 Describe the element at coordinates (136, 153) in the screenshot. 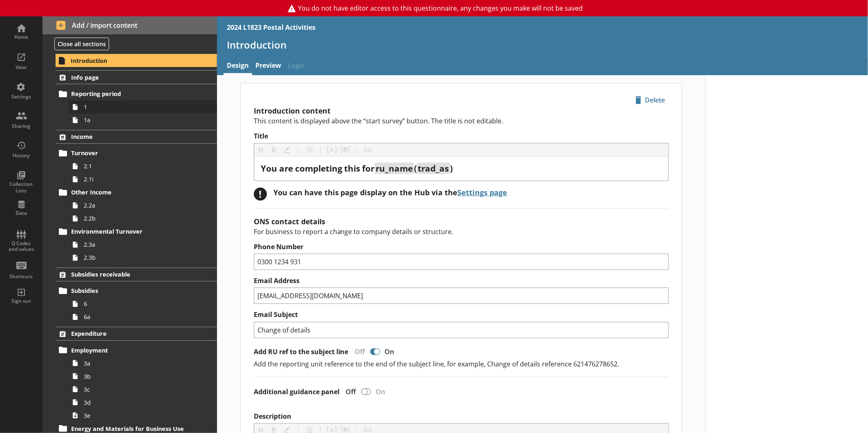

I see `a: Turnover` at that location.